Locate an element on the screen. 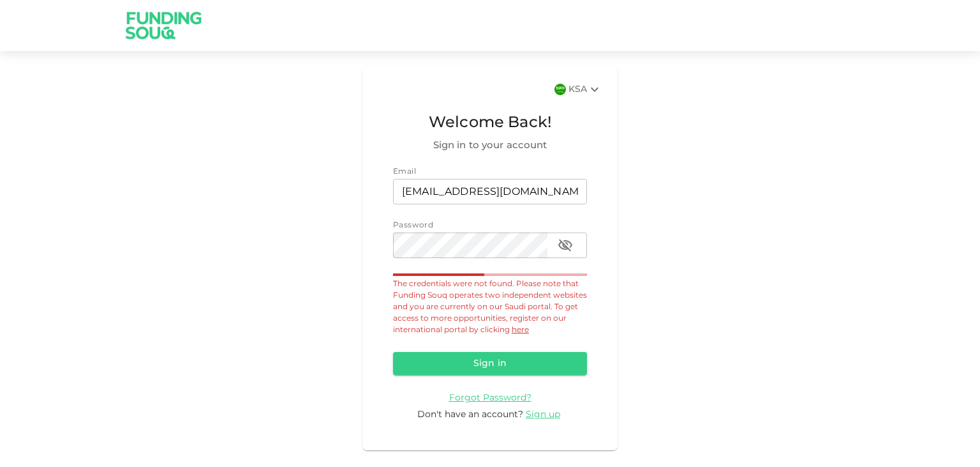 This screenshot has height=467, width=980. span: Sign up is located at coordinates (543, 414).